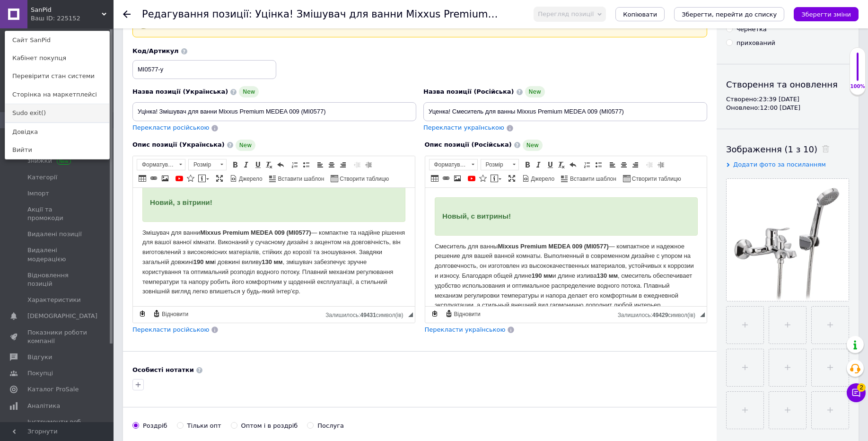 The image size is (868, 441). Describe the element at coordinates (205, 426) in the screenshot. I see `div: Тільки опт` at that location.